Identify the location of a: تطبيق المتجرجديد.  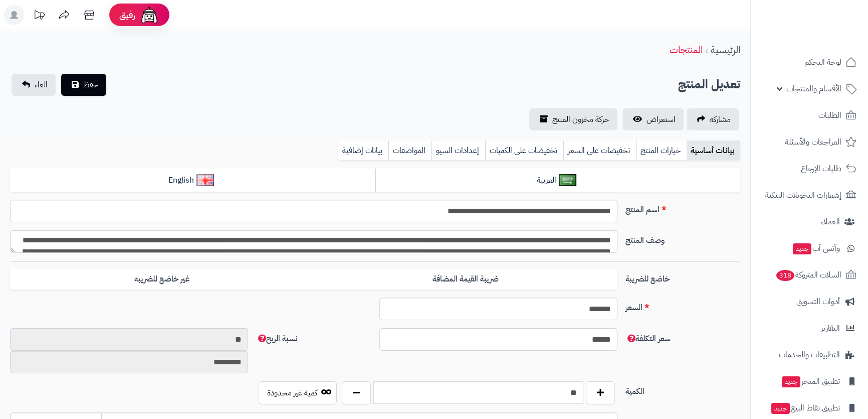
(810, 381).